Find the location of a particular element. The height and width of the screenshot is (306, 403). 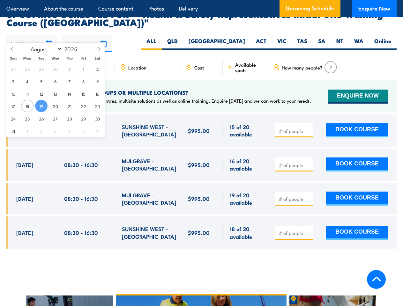

label: SA is located at coordinates (322, 43).